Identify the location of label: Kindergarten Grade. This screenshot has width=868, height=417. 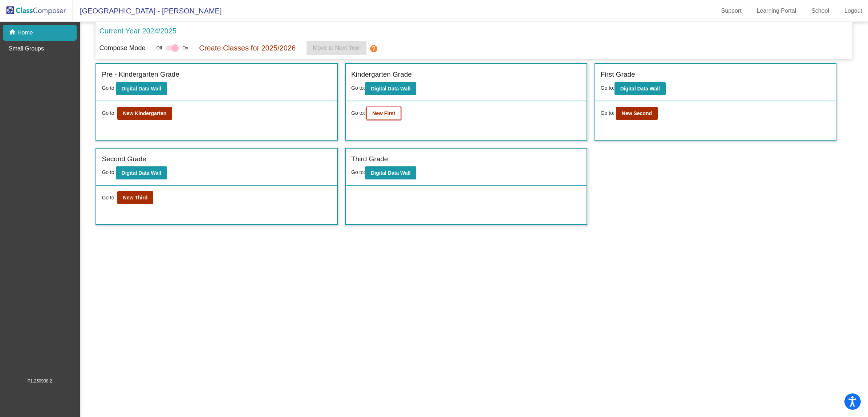
(381, 75).